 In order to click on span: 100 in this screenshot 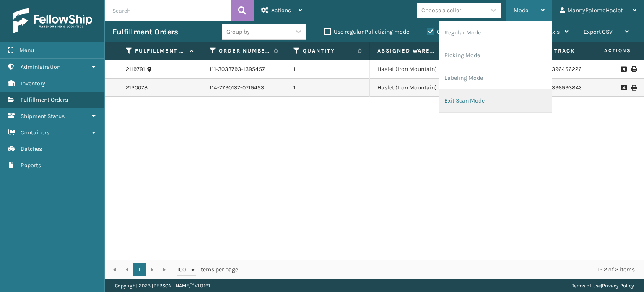, I will do `click(183, 270)`.